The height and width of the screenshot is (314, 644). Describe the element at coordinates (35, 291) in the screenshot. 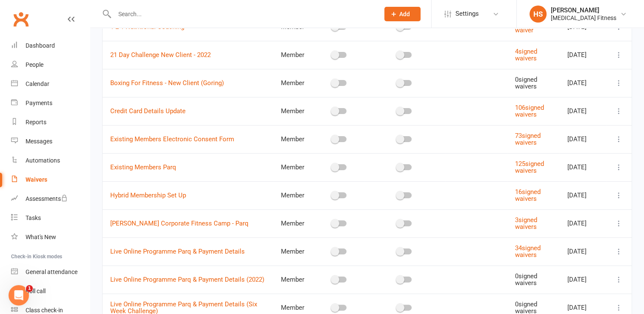

I see `div: Roll call` at that location.